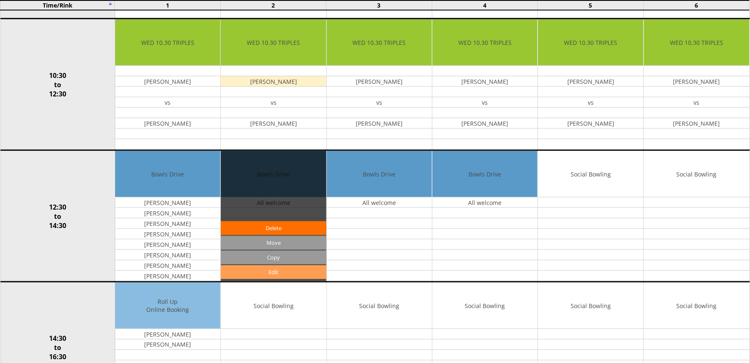  What do you see at coordinates (273, 5) in the screenshot?
I see `td: 2` at bounding box center [273, 5].